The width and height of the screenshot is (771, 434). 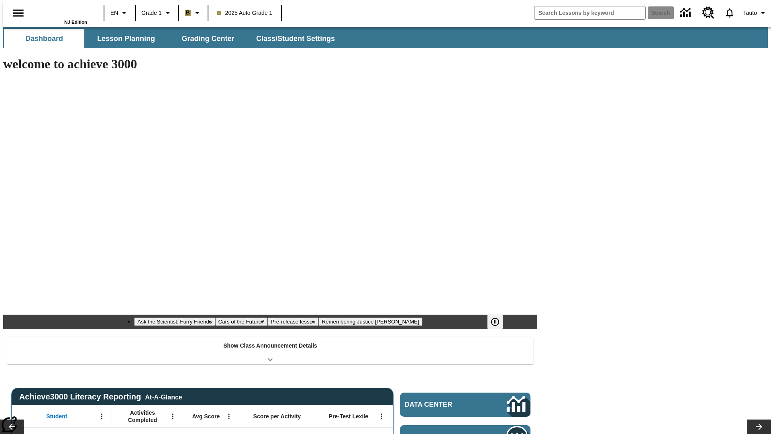 What do you see at coordinates (174, 321) in the screenshot?
I see `button: Slide 1 Ask the Scientist: Furry Friends` at bounding box center [174, 321].